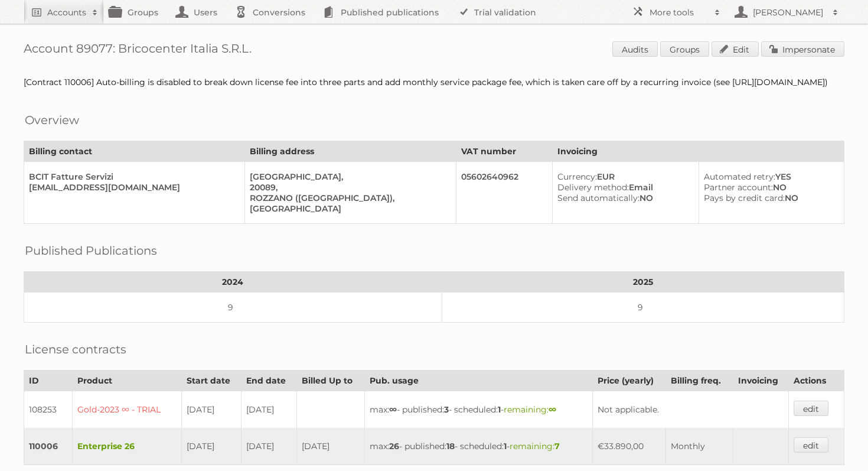 The image size is (868, 471). What do you see at coordinates (48, 380) in the screenshot?
I see `th: ID` at bounding box center [48, 380].